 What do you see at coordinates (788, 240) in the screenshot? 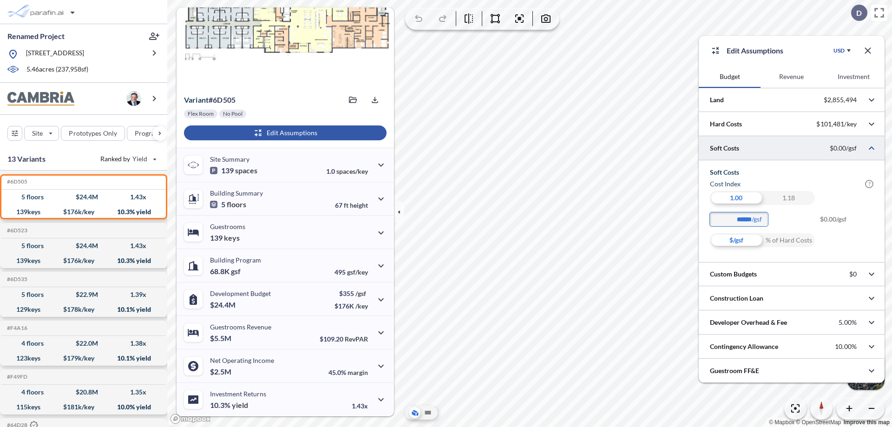
I see `div: % of Hard Costs` at bounding box center [788, 240].